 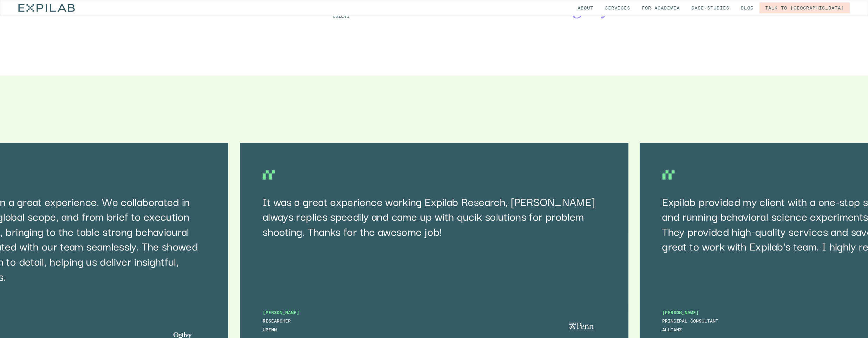 I want to click on a: Case-studies, so click(x=710, y=8).